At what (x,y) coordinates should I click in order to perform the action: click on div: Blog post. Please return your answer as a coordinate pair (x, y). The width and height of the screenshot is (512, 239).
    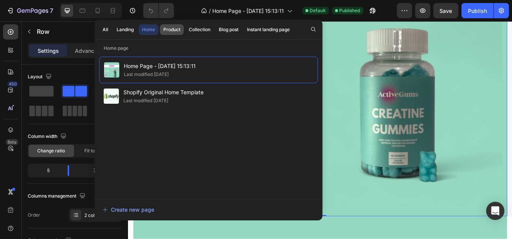
    Looking at the image, I should click on (229, 30).